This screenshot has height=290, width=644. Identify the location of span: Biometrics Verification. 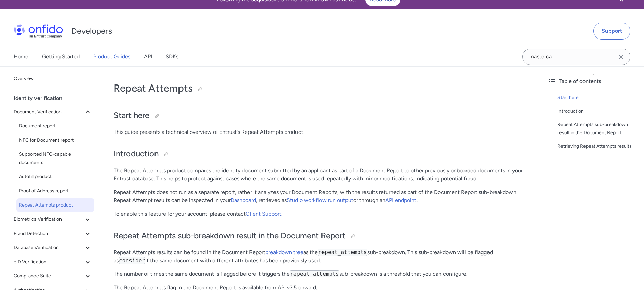
(48, 219).